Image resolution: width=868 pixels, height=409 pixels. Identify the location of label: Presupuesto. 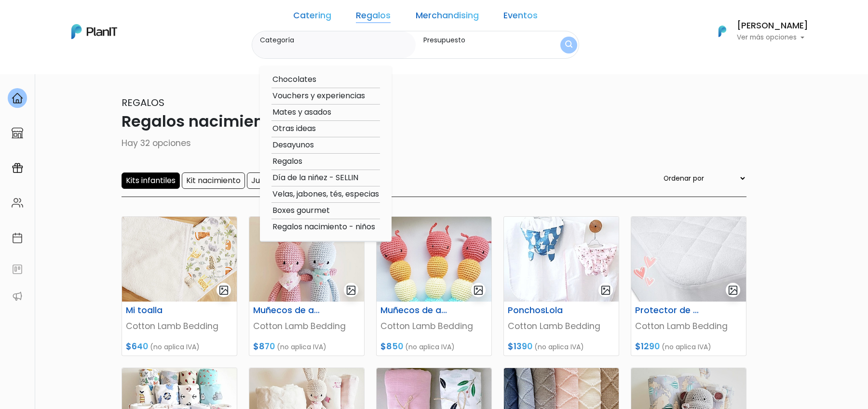
(483, 40).